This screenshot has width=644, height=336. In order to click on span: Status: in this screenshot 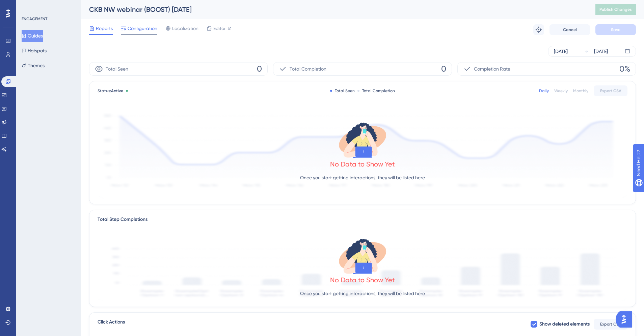, I will do `click(110, 91)`.